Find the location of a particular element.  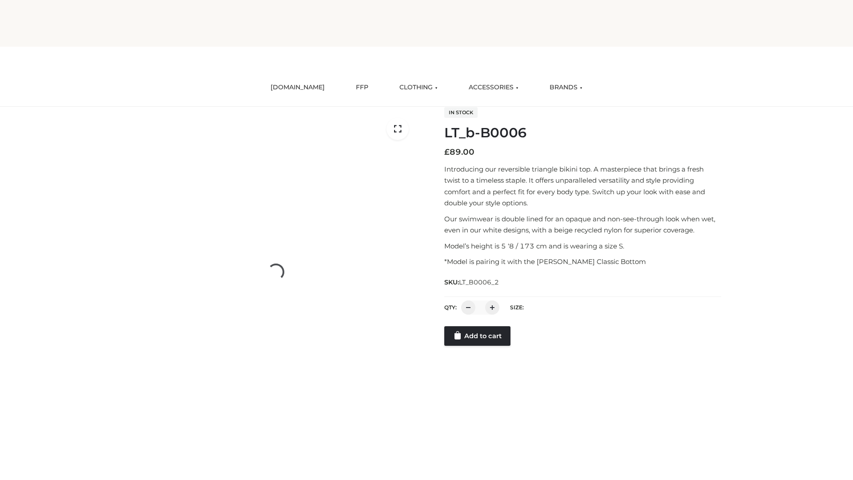

p: Introducing our reversible triangle bikini top. A masterpiece that brings a fresh twist to a time... is located at coordinates (583, 186).